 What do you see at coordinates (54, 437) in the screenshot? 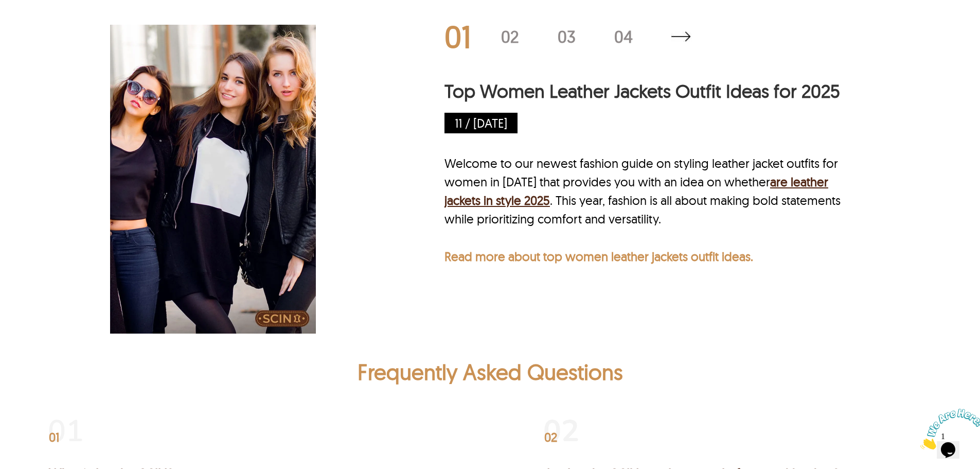
I see `span: 01` at bounding box center [54, 437].